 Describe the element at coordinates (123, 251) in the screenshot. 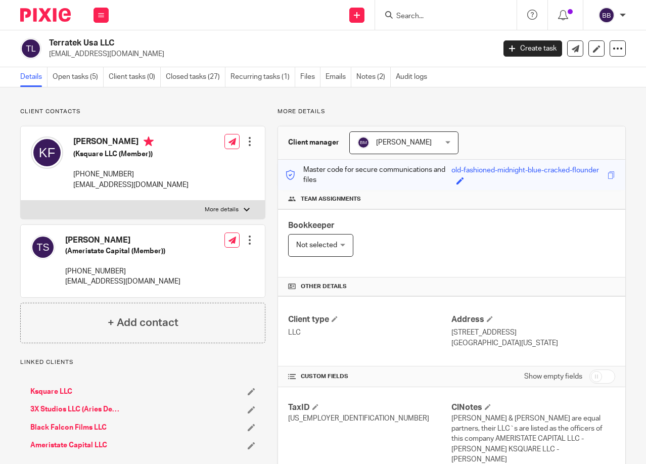

I see `h5: (Ameristate Capital (Member))` at that location.